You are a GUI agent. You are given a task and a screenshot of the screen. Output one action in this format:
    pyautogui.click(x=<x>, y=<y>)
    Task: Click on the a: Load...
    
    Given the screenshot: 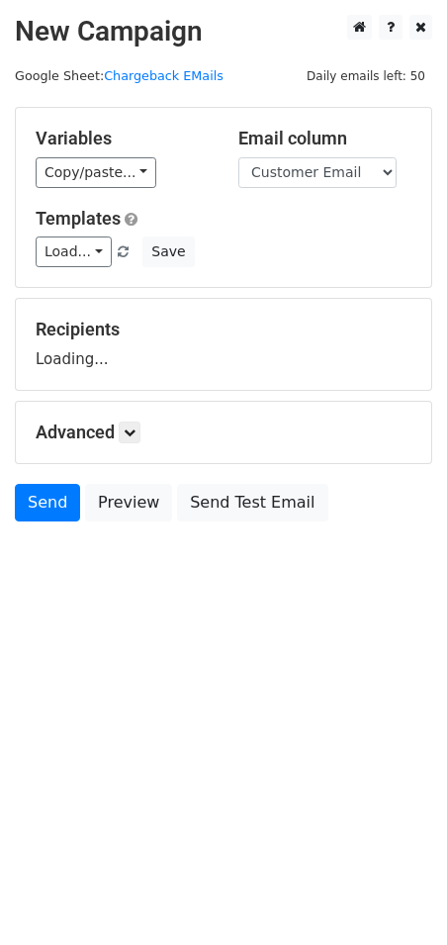 What is the action you would take?
    pyautogui.click(x=73, y=251)
    